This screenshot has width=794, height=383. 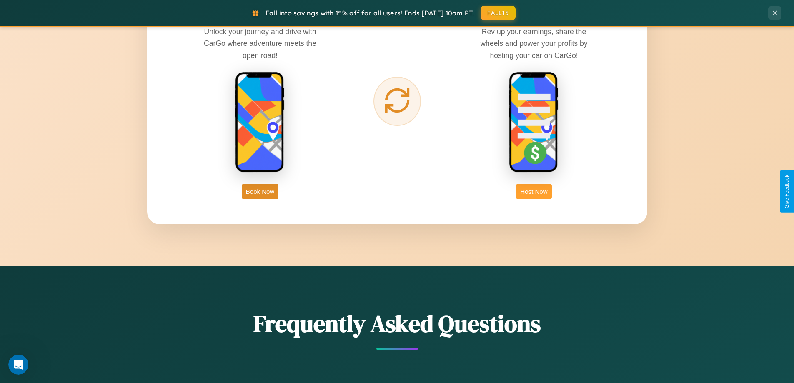 I want to click on img: host phone, so click(x=534, y=123).